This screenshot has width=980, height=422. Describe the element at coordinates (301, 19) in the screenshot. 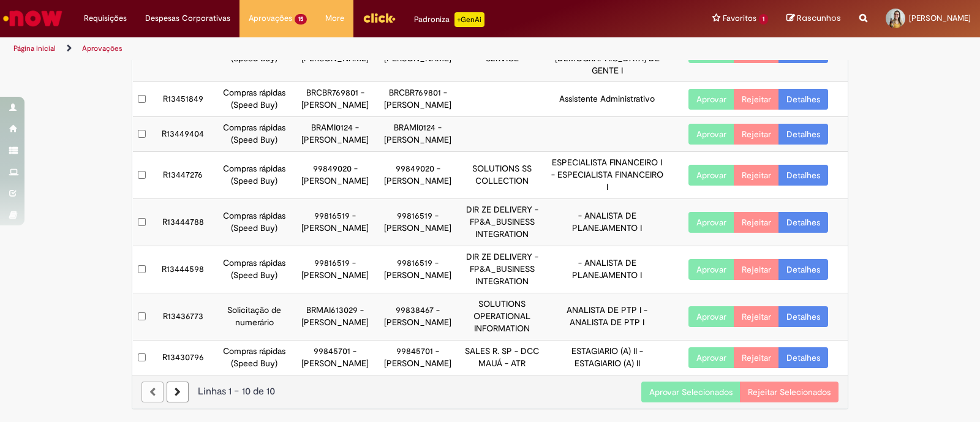

I see `span: 15` at that location.